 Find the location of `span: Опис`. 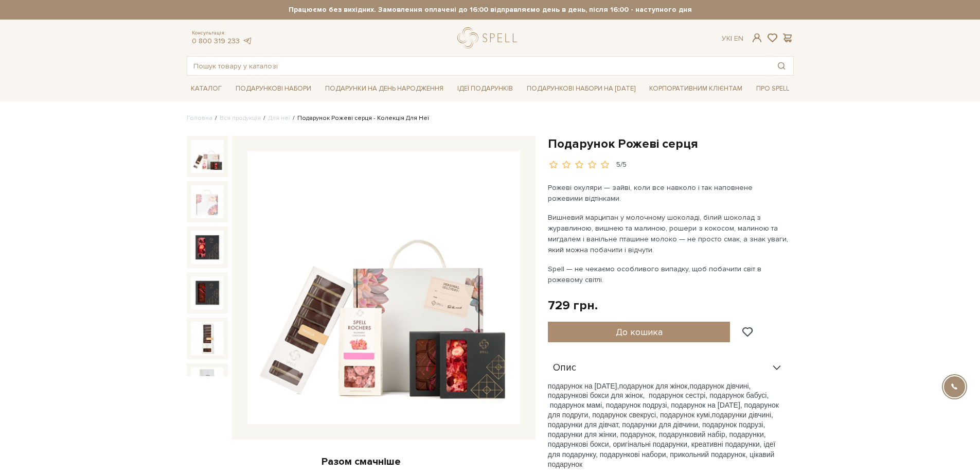

span: Опис is located at coordinates (565, 368).